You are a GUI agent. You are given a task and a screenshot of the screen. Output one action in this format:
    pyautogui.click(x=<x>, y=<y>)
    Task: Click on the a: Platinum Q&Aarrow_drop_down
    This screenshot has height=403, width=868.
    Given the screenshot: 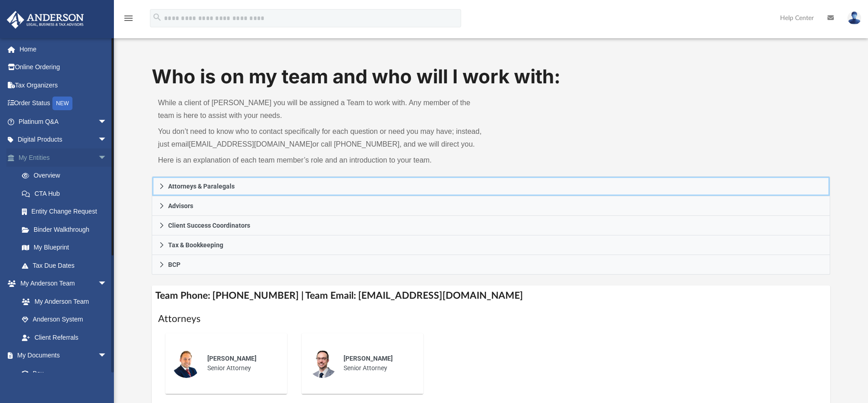 What is the action you would take?
    pyautogui.click(x=64, y=121)
    